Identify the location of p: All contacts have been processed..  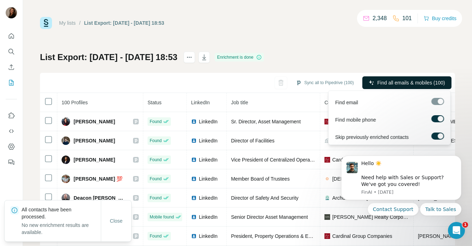
(61, 214).